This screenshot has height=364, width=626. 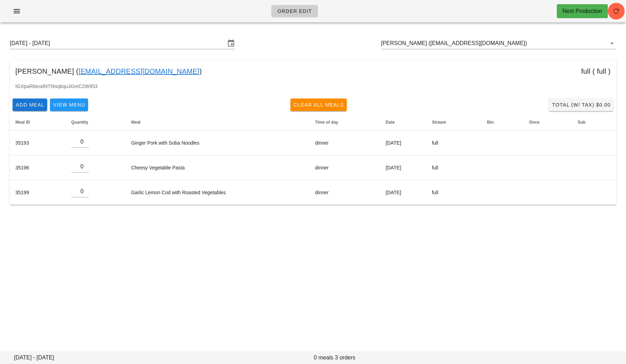 I want to click on button: Add Meal, so click(x=29, y=104).